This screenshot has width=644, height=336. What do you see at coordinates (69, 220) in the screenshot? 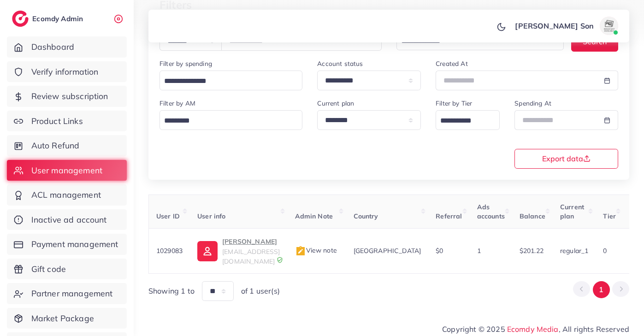
I see `span: Inactive ad account` at bounding box center [69, 220].